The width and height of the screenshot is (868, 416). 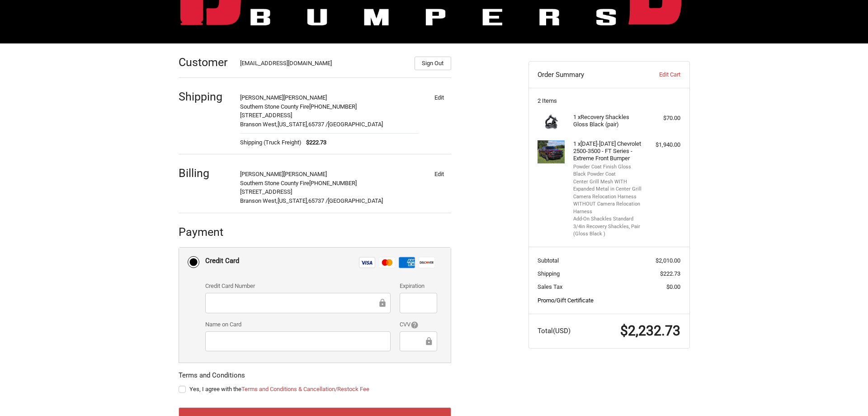 I want to click on h2: Payment, so click(x=205, y=232).